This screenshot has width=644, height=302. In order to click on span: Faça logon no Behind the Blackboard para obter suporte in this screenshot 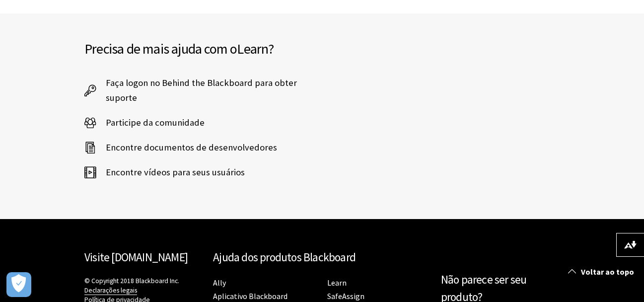, I will do `click(209, 91)`.